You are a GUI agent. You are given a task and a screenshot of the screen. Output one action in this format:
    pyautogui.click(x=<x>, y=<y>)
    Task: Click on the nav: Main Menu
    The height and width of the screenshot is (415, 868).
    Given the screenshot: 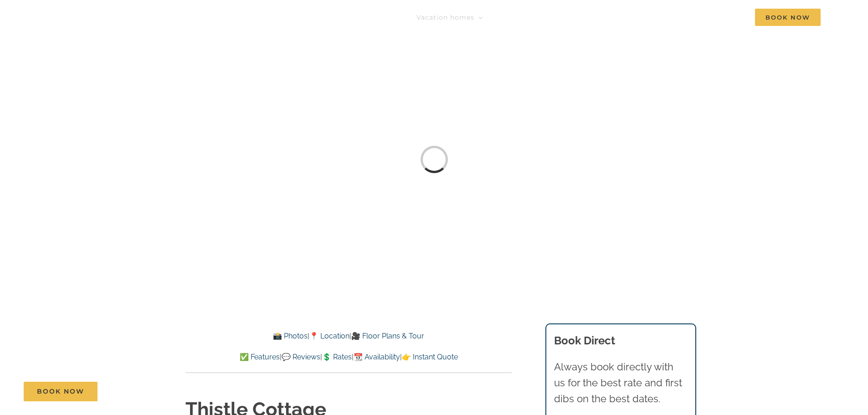 What is the action you would take?
    pyautogui.click(x=618, y=17)
    